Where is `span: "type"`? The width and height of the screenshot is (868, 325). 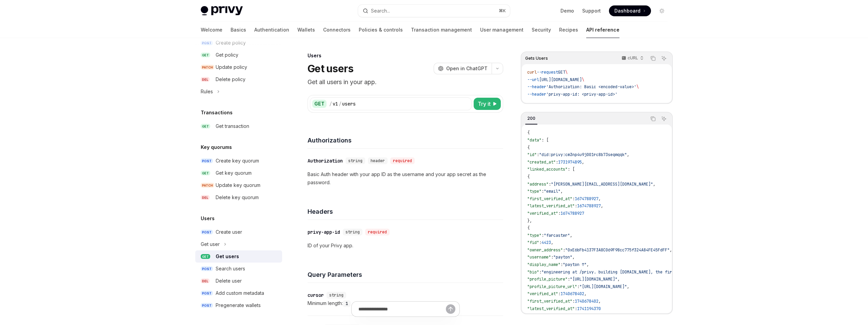 span: "type" is located at coordinates (535, 192).